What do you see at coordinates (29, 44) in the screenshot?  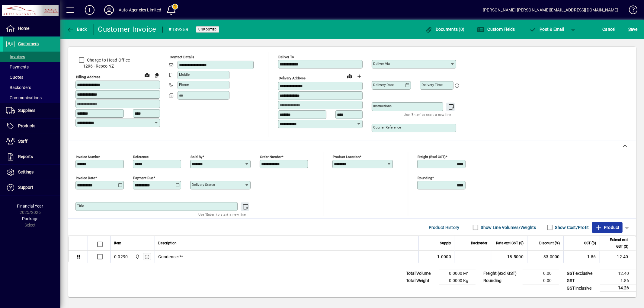 I see `span: Customers` at bounding box center [29, 44].